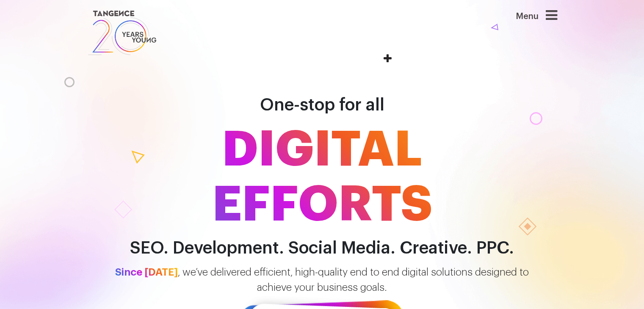 This screenshot has height=309, width=644. Describe the element at coordinates (322, 178) in the screenshot. I see `span: DIGITAL EFFORTS` at that location.